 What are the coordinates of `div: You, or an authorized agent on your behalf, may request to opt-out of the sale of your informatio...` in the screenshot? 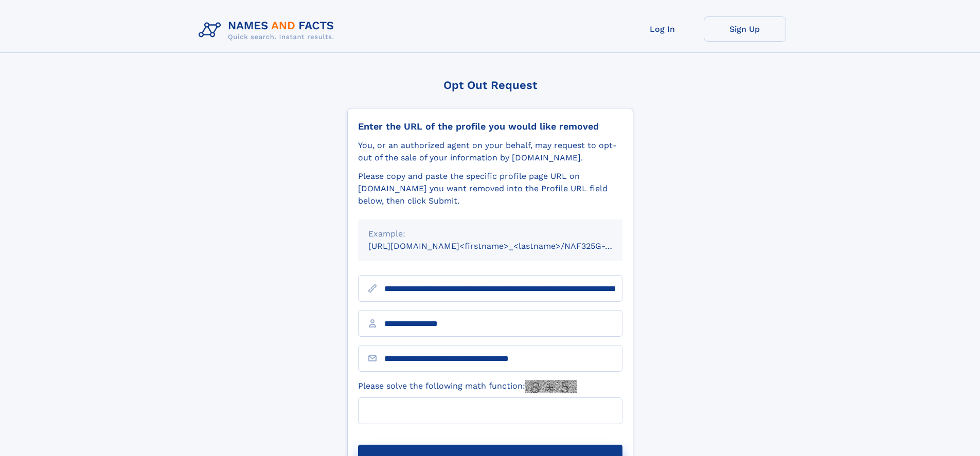 It's located at (490, 152).